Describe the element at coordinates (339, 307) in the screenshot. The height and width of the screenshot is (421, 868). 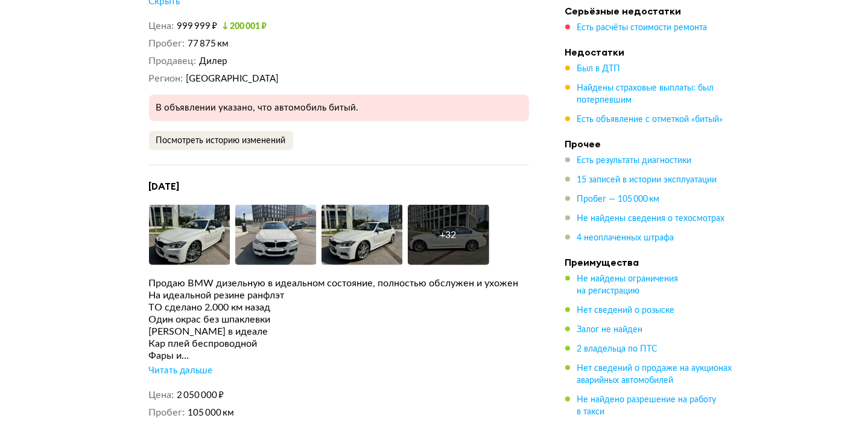
I see `div: ТО сделано 2.000 км назад` at that location.